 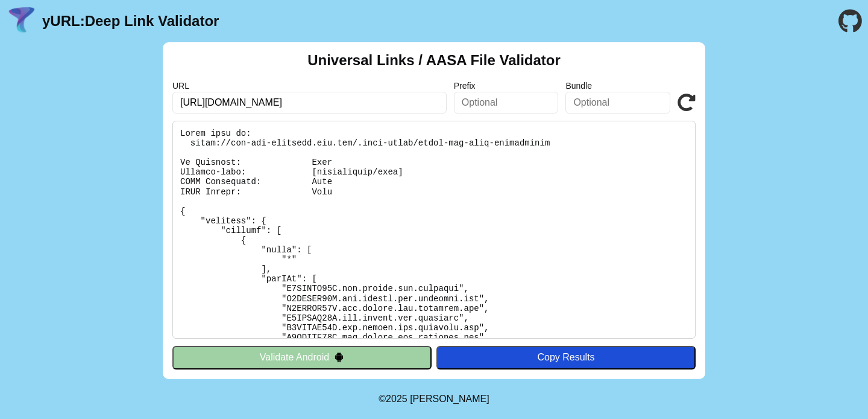 What do you see at coordinates (309, 86) in the screenshot?
I see `label: URL` at bounding box center [309, 86].